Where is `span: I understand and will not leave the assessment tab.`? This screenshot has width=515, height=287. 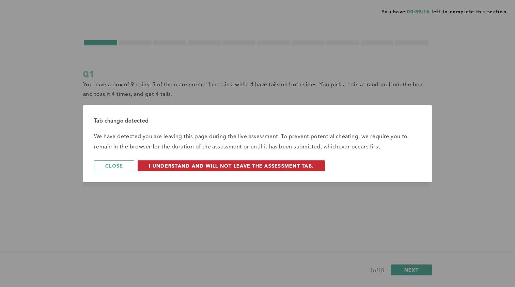
span: I understand and will not leave the assessment tab. is located at coordinates (231, 165).